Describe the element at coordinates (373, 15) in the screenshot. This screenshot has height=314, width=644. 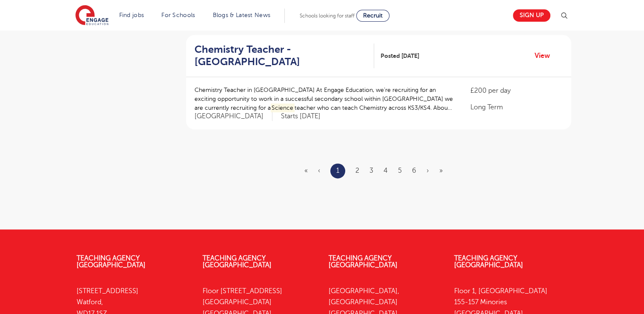
I see `span: Recruit` at that location.